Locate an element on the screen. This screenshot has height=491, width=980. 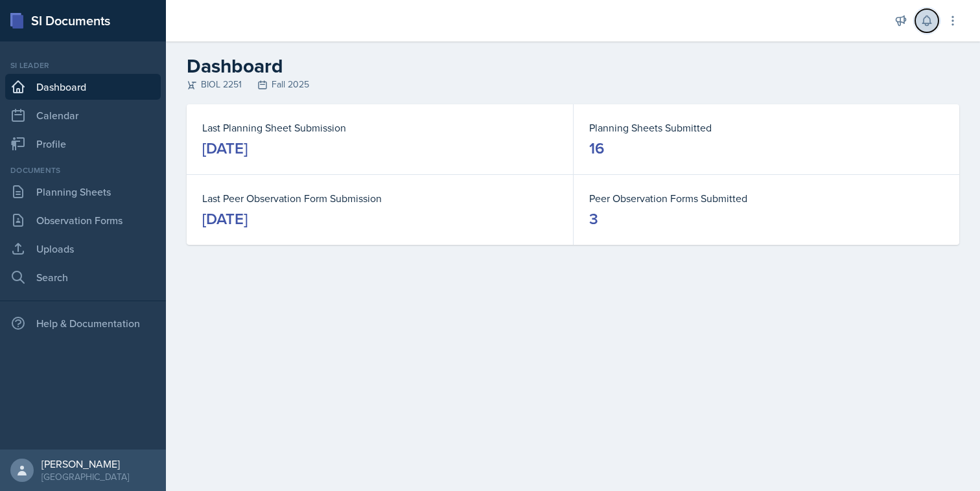
div: BIOL 2251 Fall 2025 is located at coordinates (573, 84).